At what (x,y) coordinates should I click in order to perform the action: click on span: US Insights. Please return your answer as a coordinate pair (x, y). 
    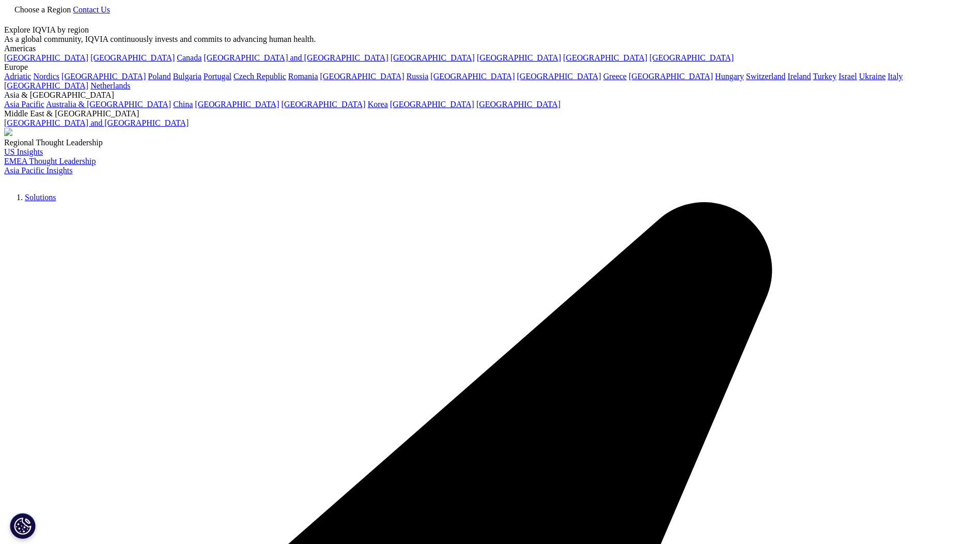
    Looking at the image, I should click on (23, 152).